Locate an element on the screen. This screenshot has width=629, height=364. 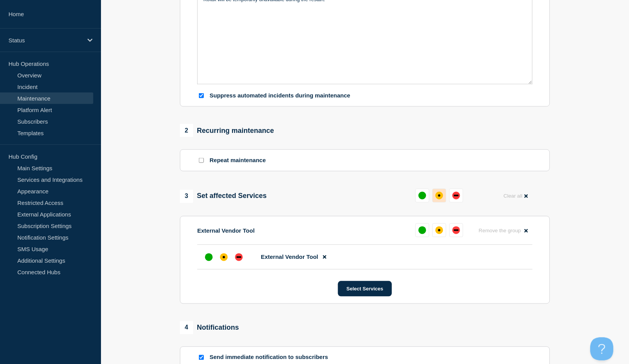
input: Suppress automated incidents during maintenance is located at coordinates (201, 96).